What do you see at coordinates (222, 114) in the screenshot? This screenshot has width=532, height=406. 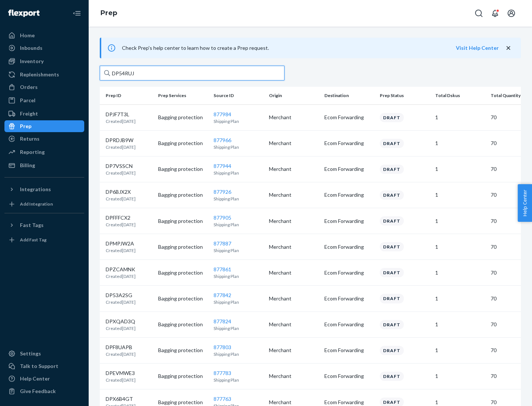 I see `a: 877984` at bounding box center [222, 114].